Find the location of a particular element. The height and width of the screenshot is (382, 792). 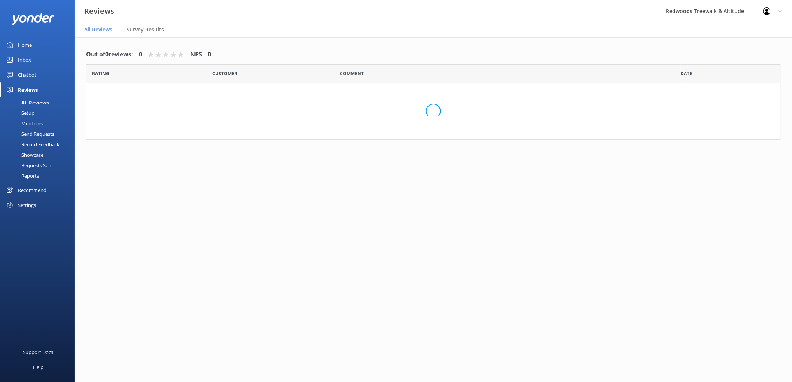

a: Requests Sent is located at coordinates (40, 165).